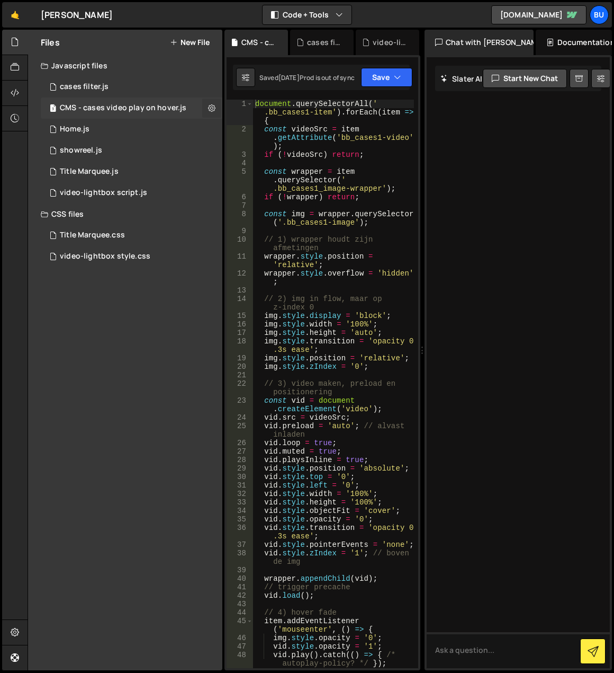 This screenshot has height=673, width=614. Describe the element at coordinates (462, 78) in the screenshot. I see `h2: Slater AI` at that location.